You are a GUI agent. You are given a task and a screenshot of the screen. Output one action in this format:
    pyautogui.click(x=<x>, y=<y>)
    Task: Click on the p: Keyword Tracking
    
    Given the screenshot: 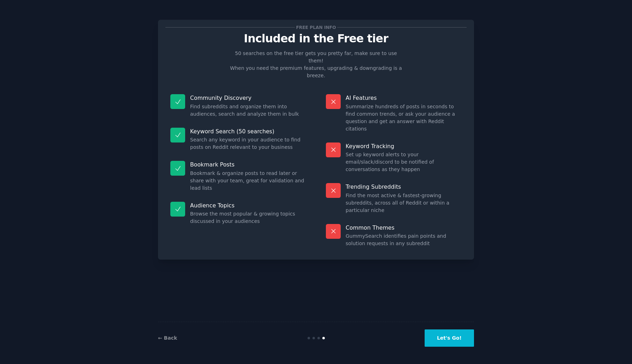 What is the action you would take?
    pyautogui.click(x=404, y=146)
    